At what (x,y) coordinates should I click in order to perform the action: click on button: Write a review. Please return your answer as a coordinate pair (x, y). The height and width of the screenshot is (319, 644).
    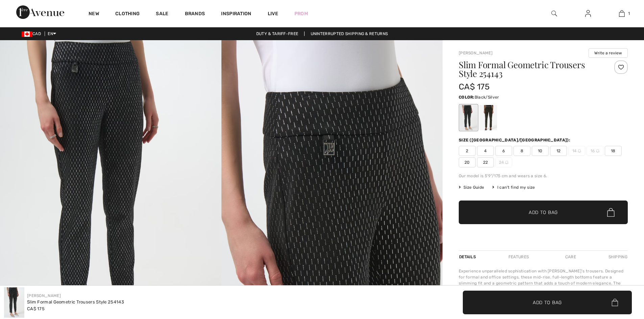
    Looking at the image, I should click on (608, 53).